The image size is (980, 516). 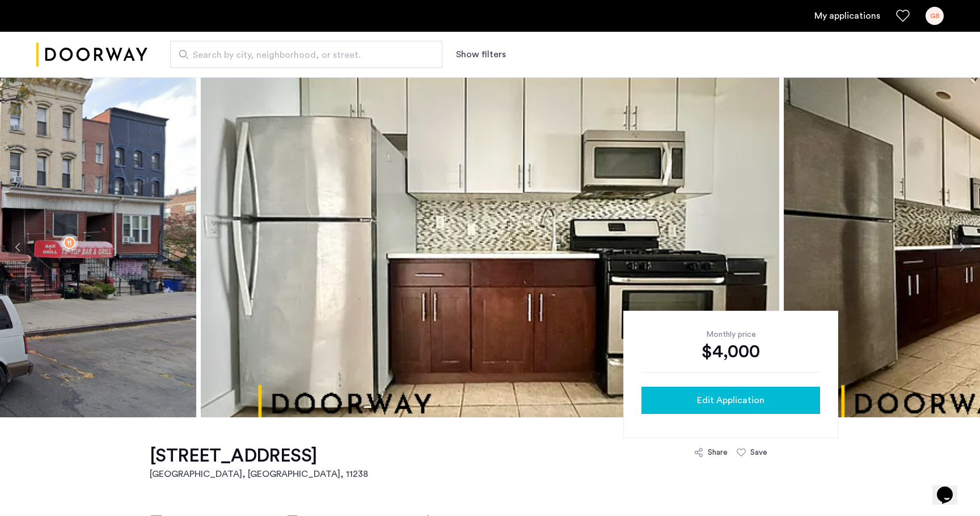 What do you see at coordinates (306, 55) in the screenshot?
I see `input: Apartment Search` at bounding box center [306, 55].